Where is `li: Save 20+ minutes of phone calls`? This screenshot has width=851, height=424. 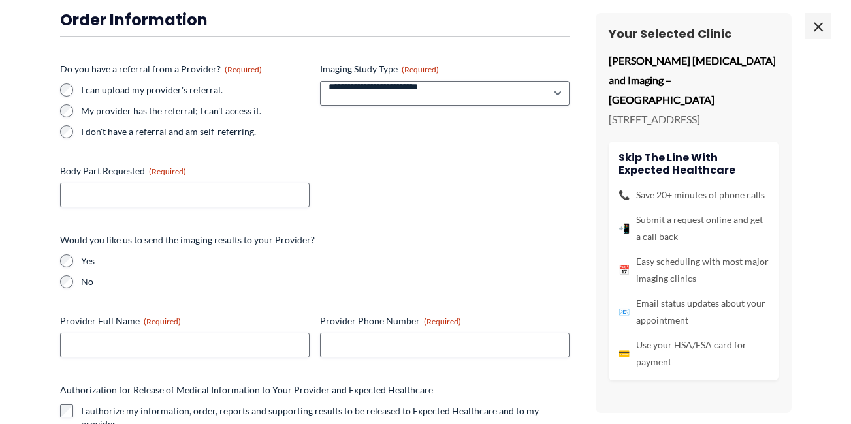 li: Save 20+ minutes of phone calls is located at coordinates (693, 195).